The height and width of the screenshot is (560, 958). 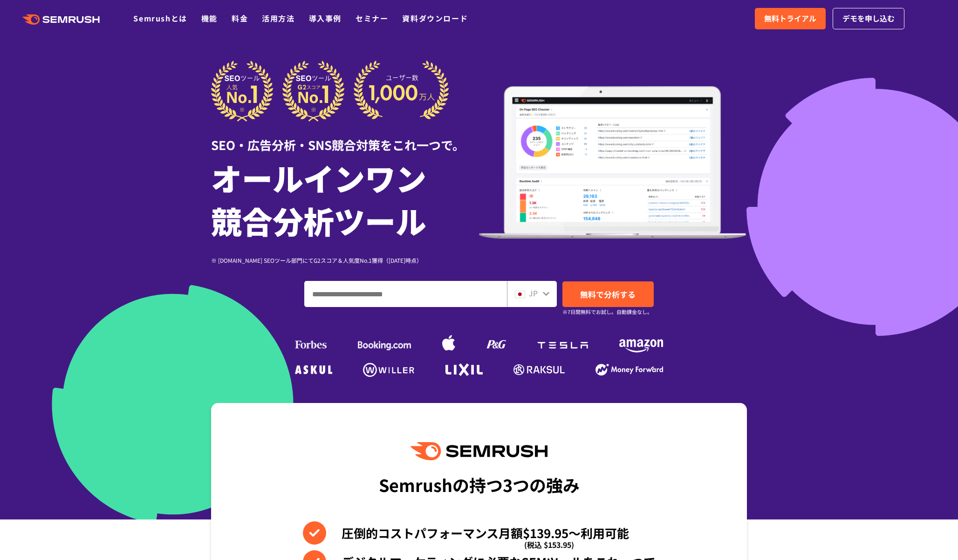 What do you see at coordinates (278, 18) in the screenshot?
I see `a: 活用方法` at bounding box center [278, 18].